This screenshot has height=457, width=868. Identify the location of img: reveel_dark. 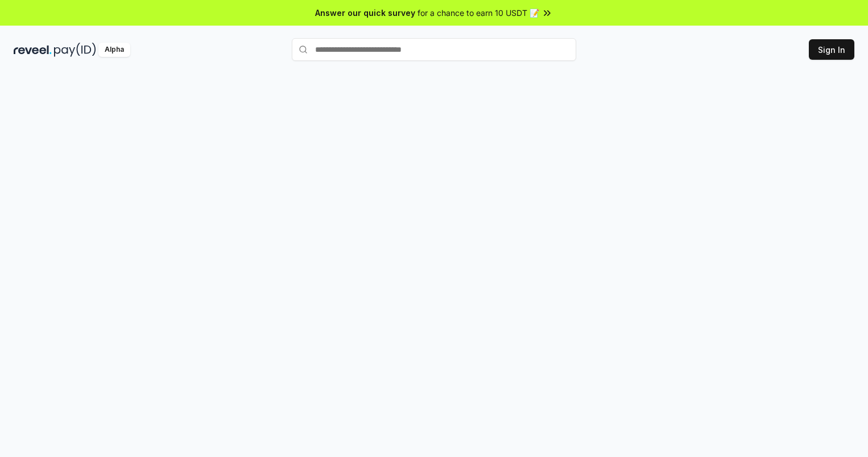
(32, 49).